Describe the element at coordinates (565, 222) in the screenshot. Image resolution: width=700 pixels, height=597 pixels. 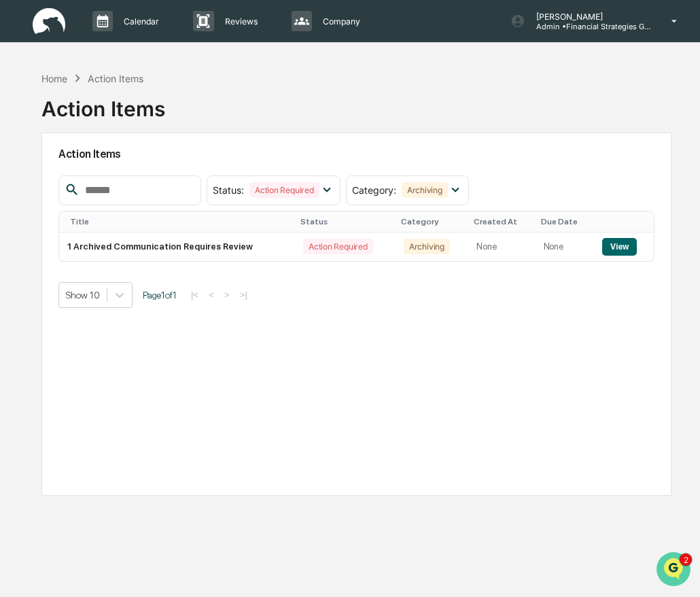
I see `div: Due Date` at that location.